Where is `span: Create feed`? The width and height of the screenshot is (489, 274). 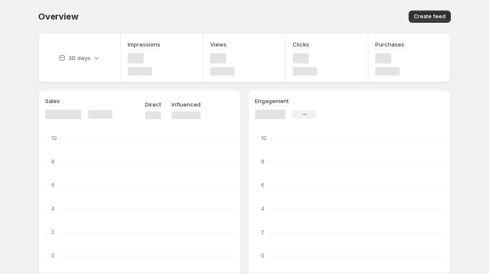 span: Create feed is located at coordinates (429, 16).